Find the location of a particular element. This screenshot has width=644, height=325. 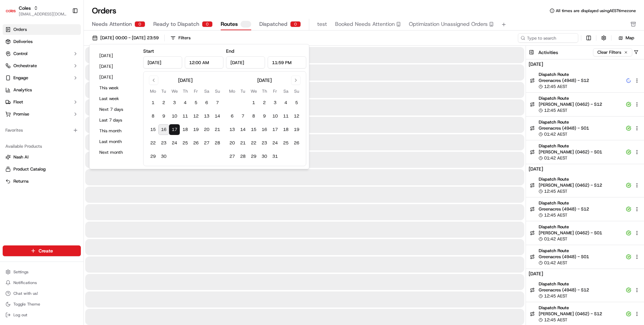

button: 16 is located at coordinates (164, 130).